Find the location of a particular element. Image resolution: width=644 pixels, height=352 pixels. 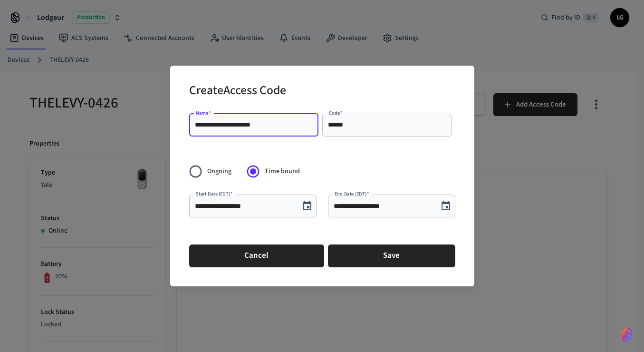

button: Save is located at coordinates (392, 256).